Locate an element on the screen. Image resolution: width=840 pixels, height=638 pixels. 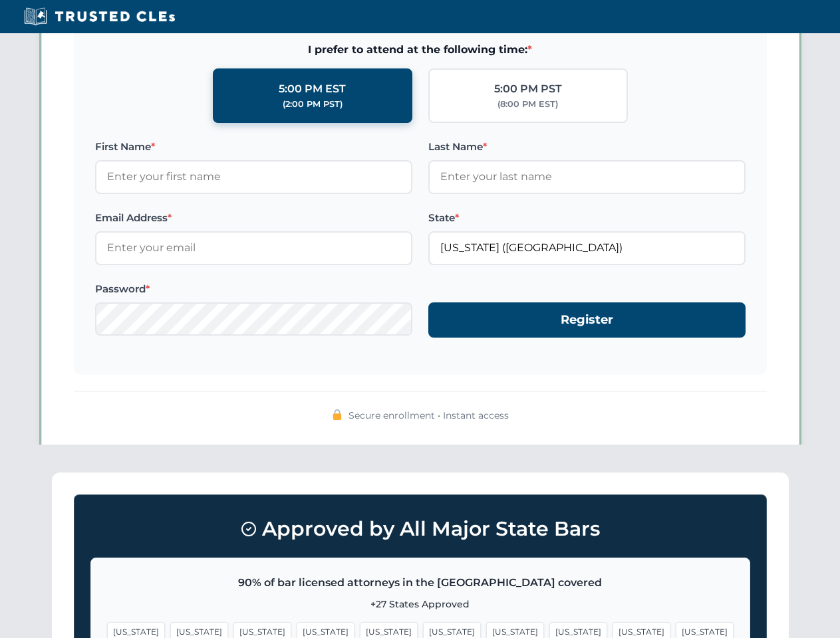
h3: Approved by All Major State Bars is located at coordinates (420, 529).